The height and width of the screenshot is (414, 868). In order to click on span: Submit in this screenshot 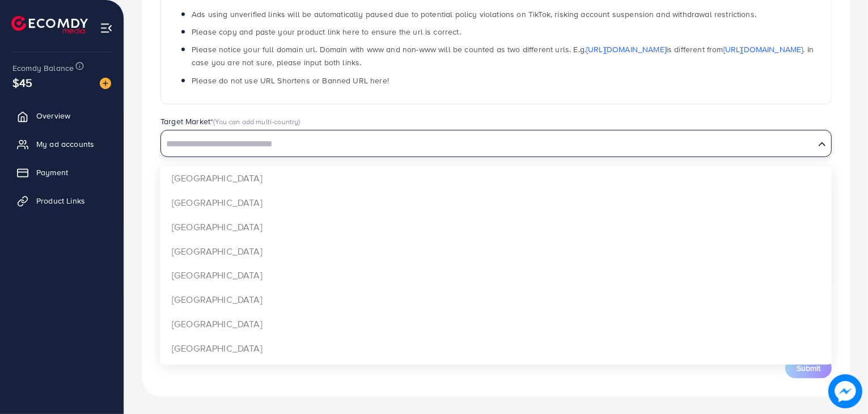, I will do `click(809, 368)`.